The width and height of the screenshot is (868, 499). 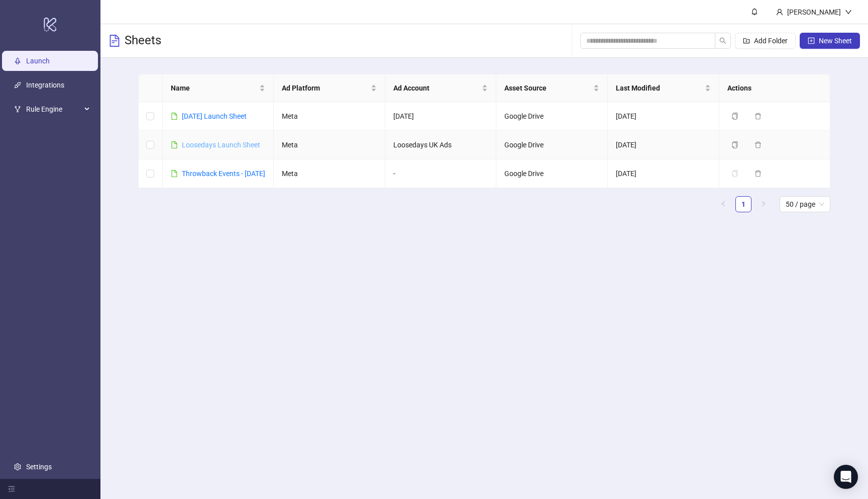 What do you see at coordinates (12, 489) in the screenshot?
I see `span: menu-fold` at bounding box center [12, 489].